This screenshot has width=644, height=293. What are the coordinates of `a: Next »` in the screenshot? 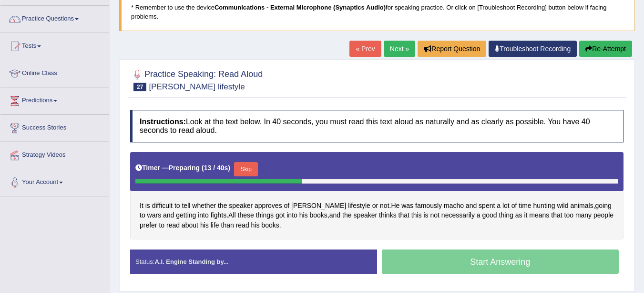 It's located at (400, 49).